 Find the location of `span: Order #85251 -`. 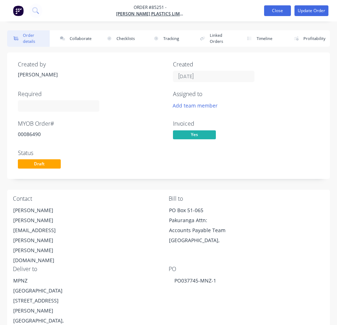

span: Order #85251 - is located at coordinates (150, 7).